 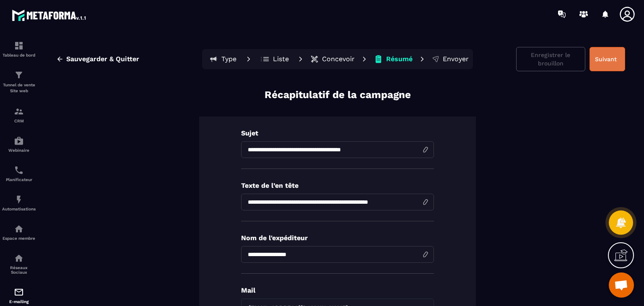 I want to click on button: Envoyer, so click(x=450, y=59).